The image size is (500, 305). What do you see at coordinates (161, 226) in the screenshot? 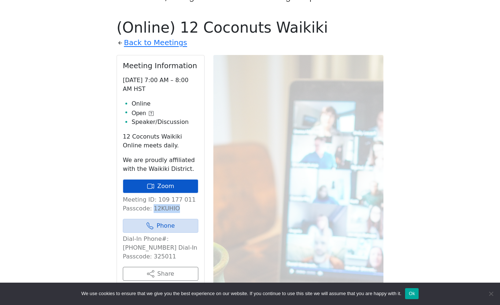
I see `a: Phone` at bounding box center [161, 226].